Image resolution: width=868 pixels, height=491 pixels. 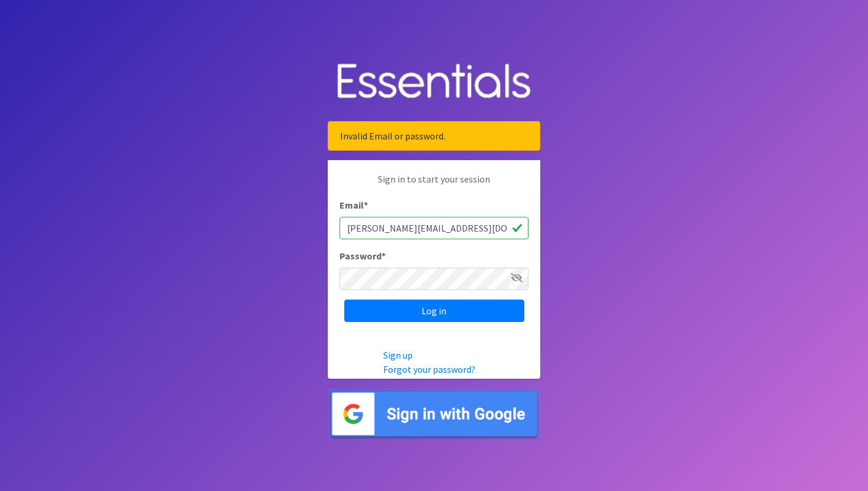 What do you see at coordinates (434, 136) in the screenshot?
I see `div: Invalid Email or password.` at bounding box center [434, 136].